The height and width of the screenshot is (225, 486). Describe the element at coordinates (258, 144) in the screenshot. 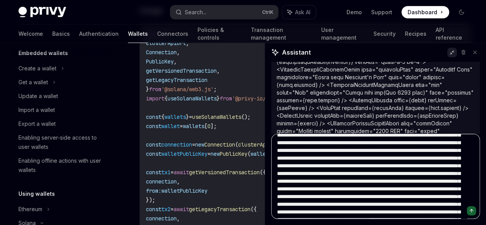

I see `span: clusterApiUrl` at that location.